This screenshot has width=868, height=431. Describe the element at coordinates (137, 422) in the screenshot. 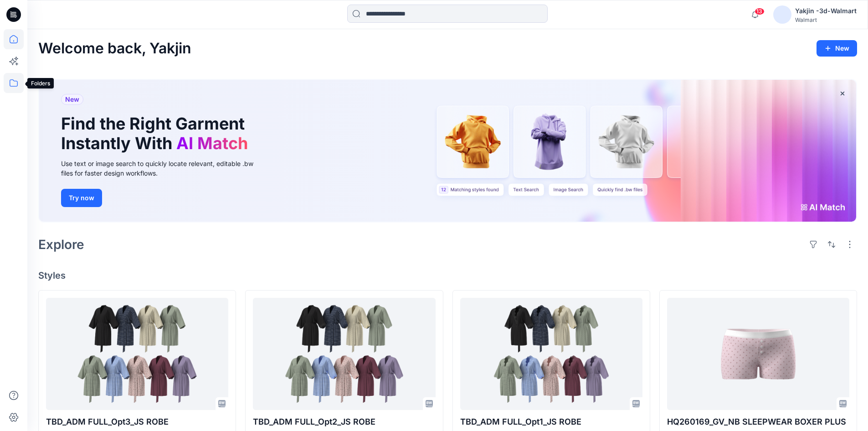

I see `p: TBD_ADM FULL_Opt3_JS ROBE` at that location.